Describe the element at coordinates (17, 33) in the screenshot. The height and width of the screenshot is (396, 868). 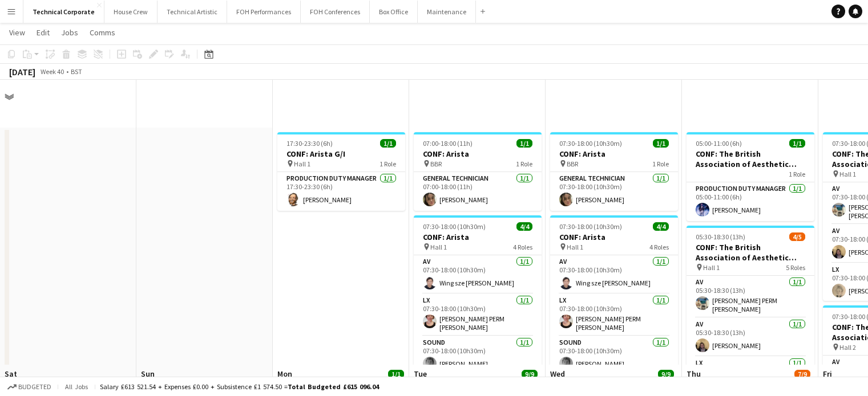
I see `a: View` at that location.